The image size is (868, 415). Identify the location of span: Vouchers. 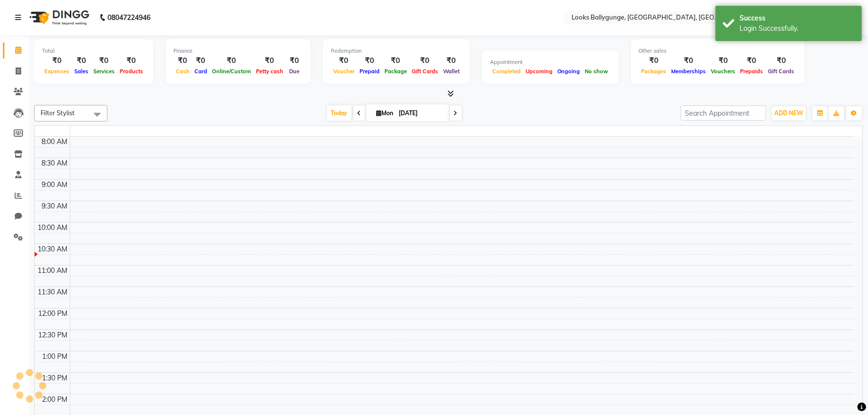
(723, 71).